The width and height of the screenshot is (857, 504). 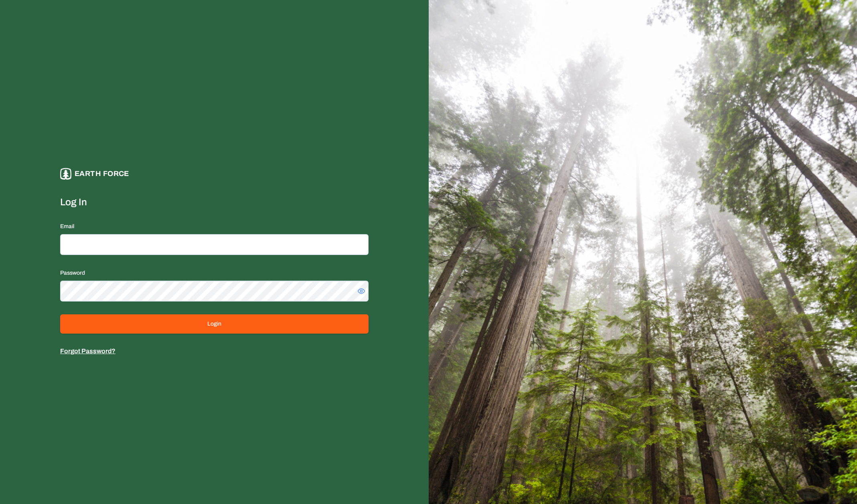 I want to click on label: Password, so click(x=73, y=272).